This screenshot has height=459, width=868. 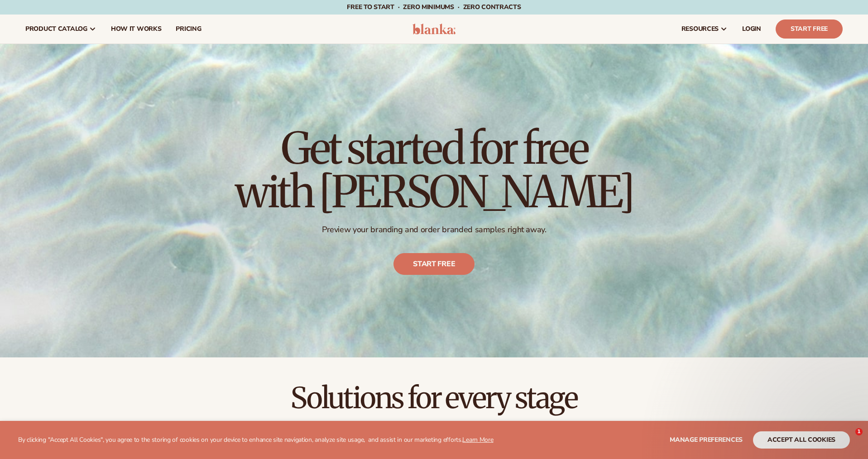 I want to click on p: By clicking "Accept All Cookies", you agree to the storing of cookies on your device to enhance s..., so click(x=256, y=440).